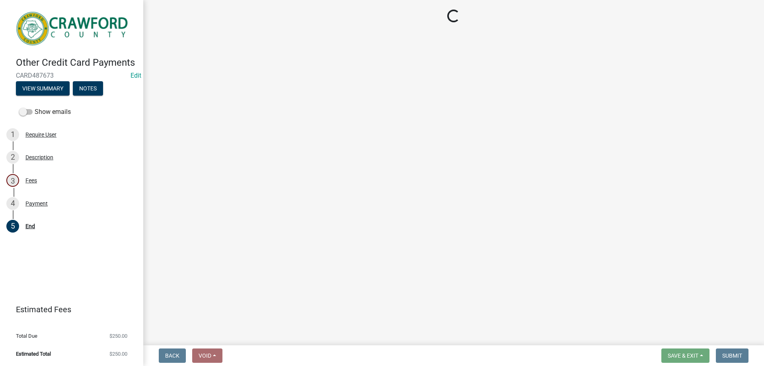  I want to click on span: Submit, so click(732, 355).